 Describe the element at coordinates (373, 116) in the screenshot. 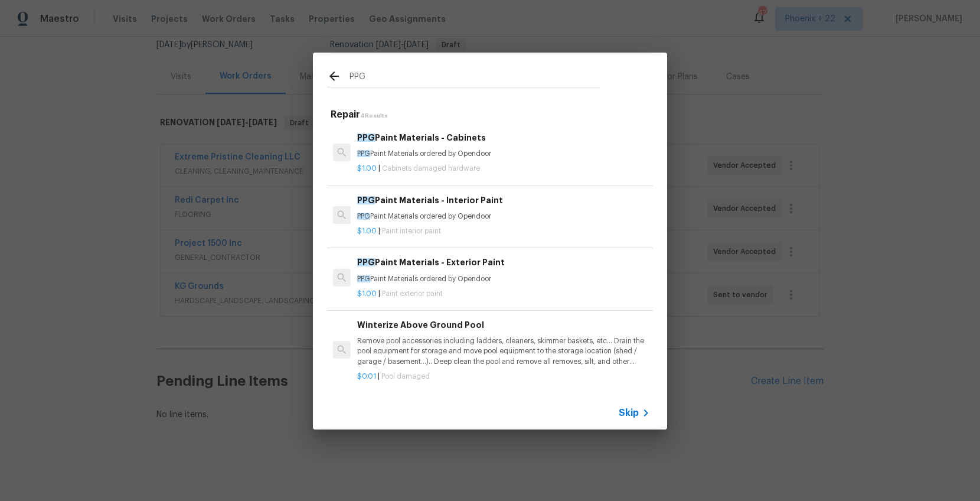

I see `span: 4 Results` at that location.